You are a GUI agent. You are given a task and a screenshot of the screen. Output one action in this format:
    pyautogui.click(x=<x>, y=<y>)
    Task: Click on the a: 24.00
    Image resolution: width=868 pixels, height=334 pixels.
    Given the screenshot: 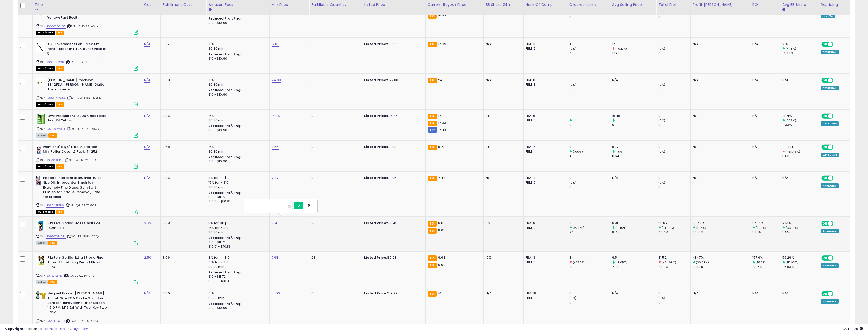 What is the action you would take?
    pyautogui.click(x=276, y=80)
    